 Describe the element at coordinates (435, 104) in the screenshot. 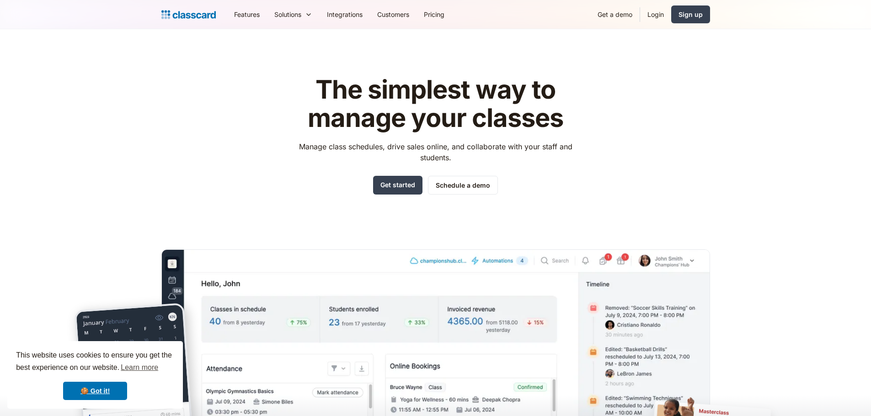

I see `h1: The simplest way to manage your classes` at that location.